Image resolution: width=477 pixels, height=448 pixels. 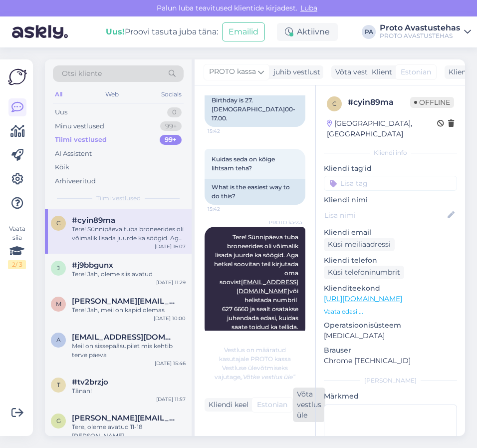 What do you see at coordinates (128, 234) in the screenshot?
I see `div: Tere! Sünnipäeva tuba broneerides oli võimalik lisada juurde ka söögid. Aga hetkel soovitan teil ...` at bounding box center [128, 234].